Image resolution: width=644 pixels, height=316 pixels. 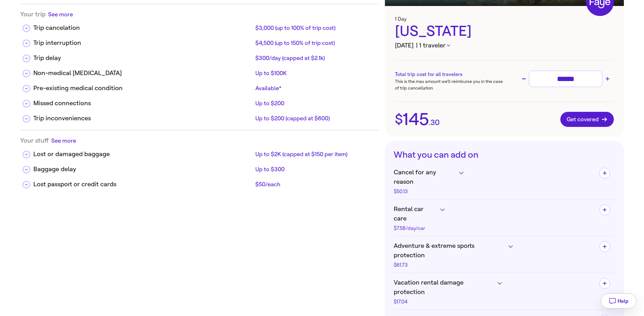 I want to click on button: Add Rental car care, so click(x=605, y=210).